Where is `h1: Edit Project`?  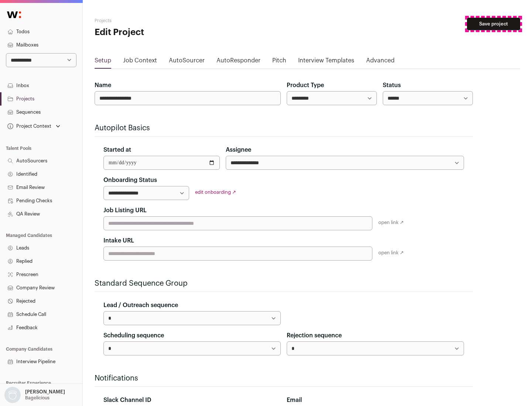
h1: Edit Project is located at coordinates (166, 33).